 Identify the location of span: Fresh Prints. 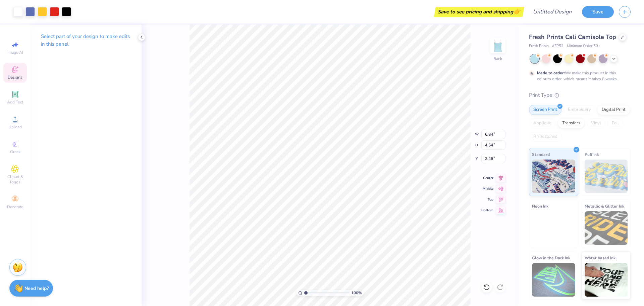
(539, 46).